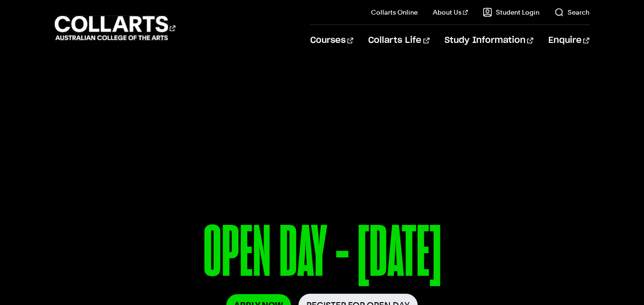  What do you see at coordinates (489, 40) in the screenshot?
I see `a: Study Information` at bounding box center [489, 40].